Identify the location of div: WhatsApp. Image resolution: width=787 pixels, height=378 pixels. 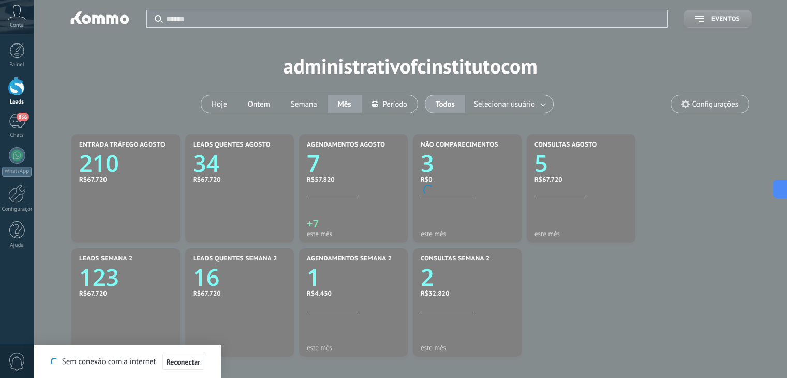
(17, 171).